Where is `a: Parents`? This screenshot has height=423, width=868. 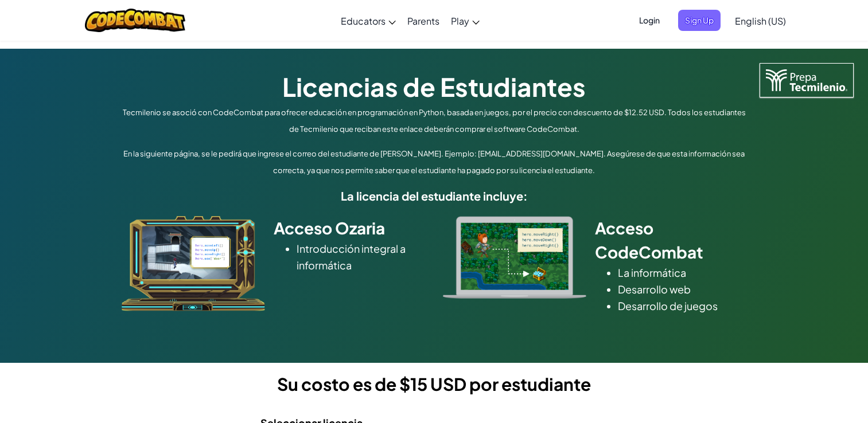
a: Parents is located at coordinates (423, 21).